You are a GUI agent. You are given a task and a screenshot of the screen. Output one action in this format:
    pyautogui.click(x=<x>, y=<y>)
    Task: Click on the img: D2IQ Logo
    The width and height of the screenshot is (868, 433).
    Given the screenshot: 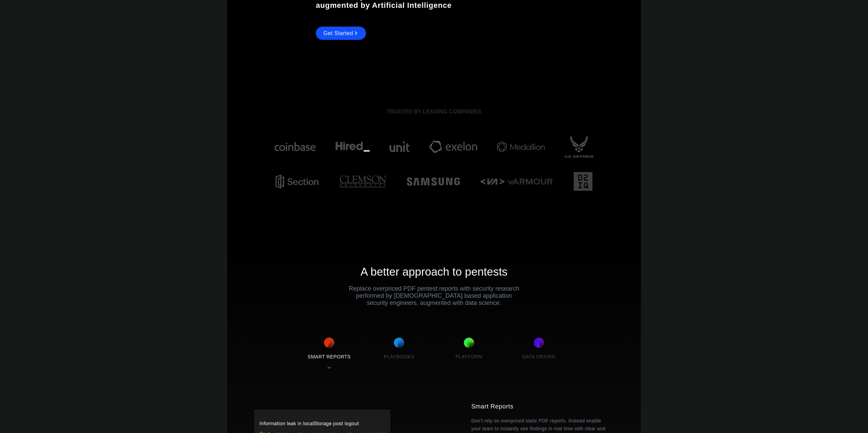 What is the action you would take?
    pyautogui.click(x=583, y=181)
    